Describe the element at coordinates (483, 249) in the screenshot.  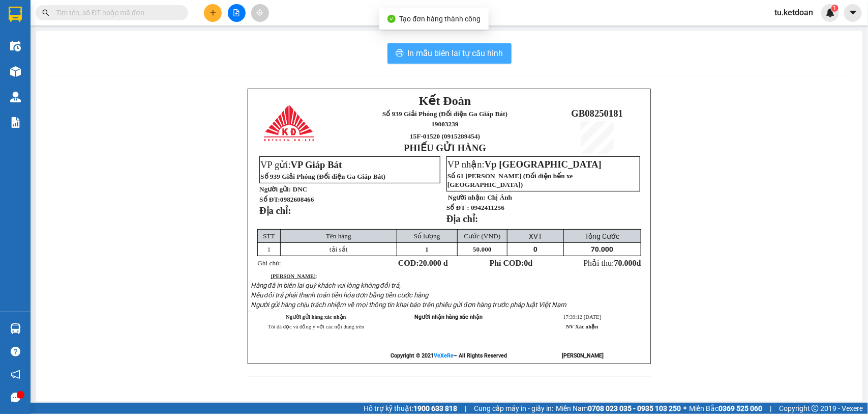
I see `span: 50.000` at that location.